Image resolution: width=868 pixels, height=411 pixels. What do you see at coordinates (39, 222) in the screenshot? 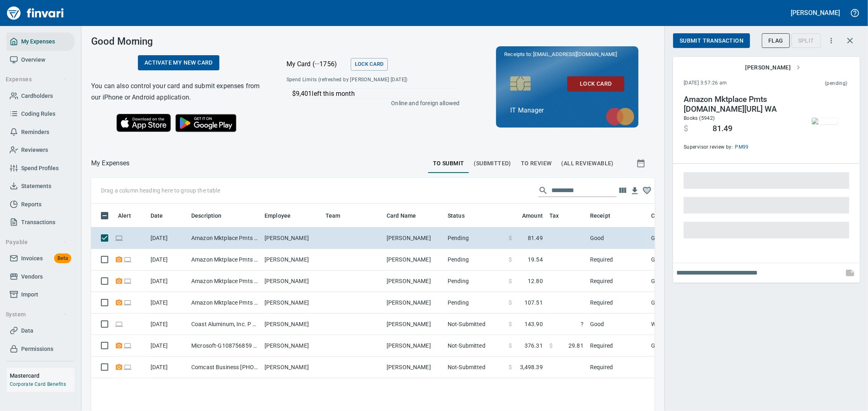
I see `span: Transactions` at bounding box center [39, 222].